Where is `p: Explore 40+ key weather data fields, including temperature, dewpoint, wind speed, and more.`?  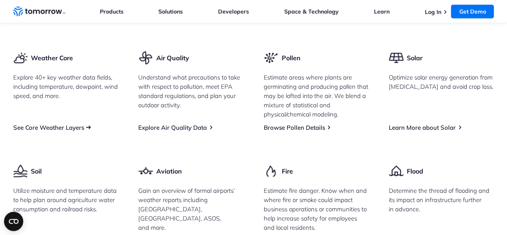 p: Explore 40+ key weather data fields, including temperature, dewpoint, wind speed, and more. is located at coordinates (66, 86).